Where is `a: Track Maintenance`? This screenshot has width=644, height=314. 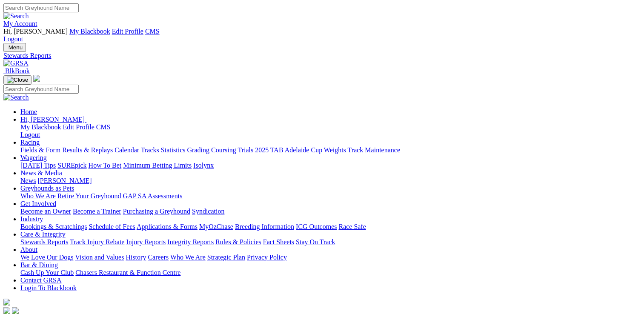 a: Track Maintenance is located at coordinates (373, 150).